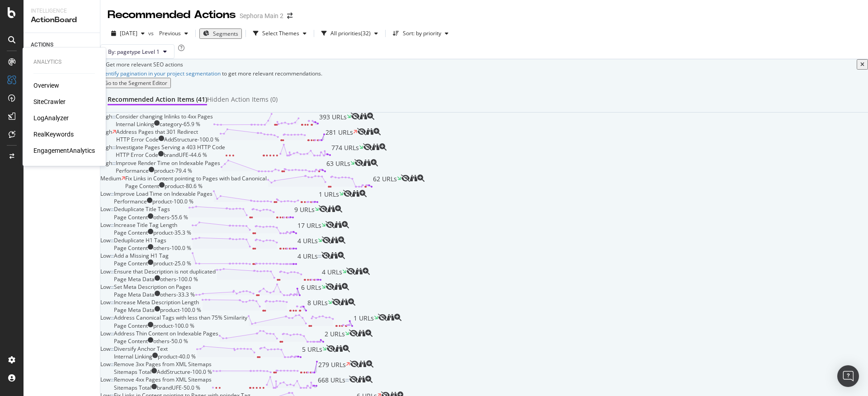  I want to click on div: Select Themes, so click(281, 34).